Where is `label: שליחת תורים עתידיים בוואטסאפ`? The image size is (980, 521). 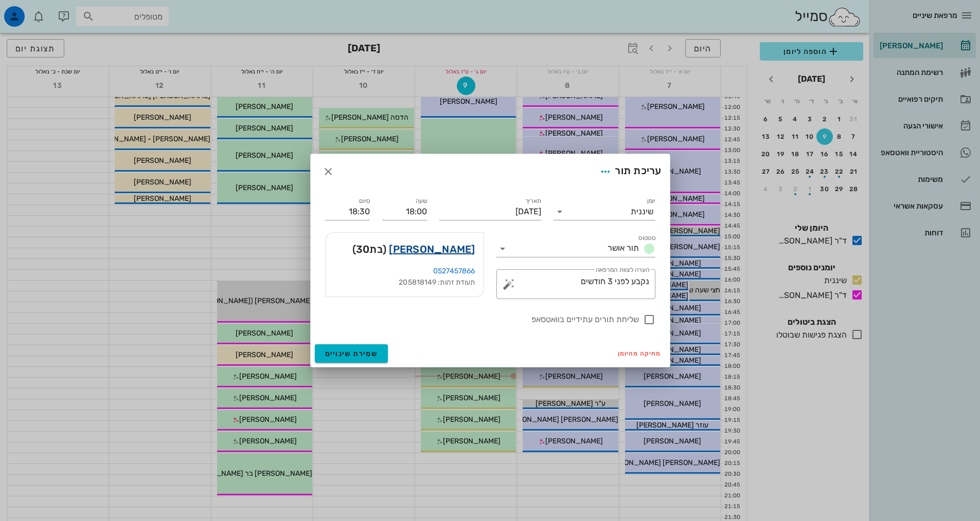 label: שליחת תורים עתידיים בוואטסאפ is located at coordinates (482, 319).